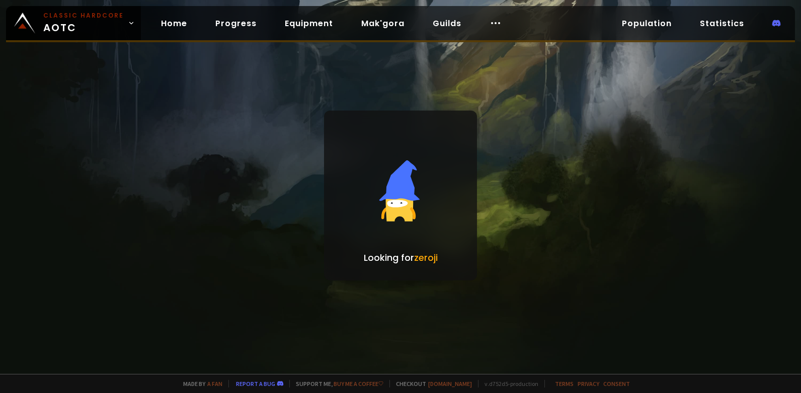 The height and width of the screenshot is (393, 801). What do you see at coordinates (447, 23) in the screenshot?
I see `a: Guilds` at bounding box center [447, 23].